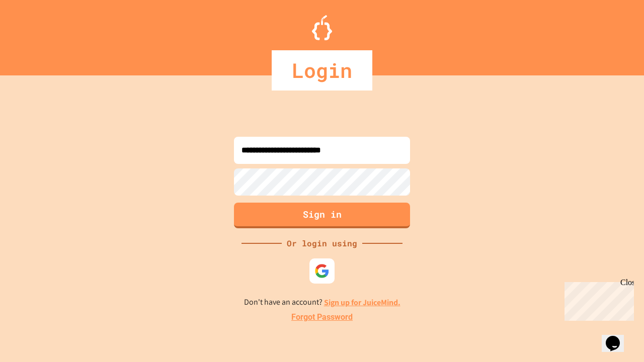 This screenshot has width=644, height=362. What do you see at coordinates (322, 215) in the screenshot?
I see `button: Sign in` at bounding box center [322, 215].